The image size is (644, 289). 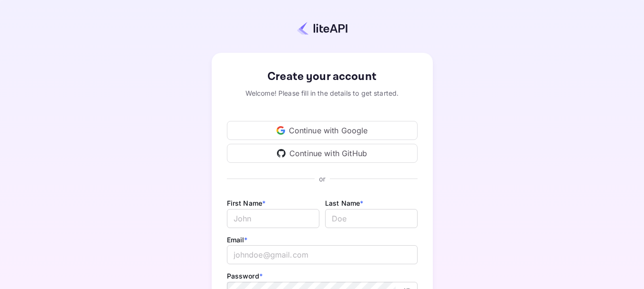 What do you see at coordinates (372, 218) in the screenshot?
I see `input: Doe` at bounding box center [372, 218].